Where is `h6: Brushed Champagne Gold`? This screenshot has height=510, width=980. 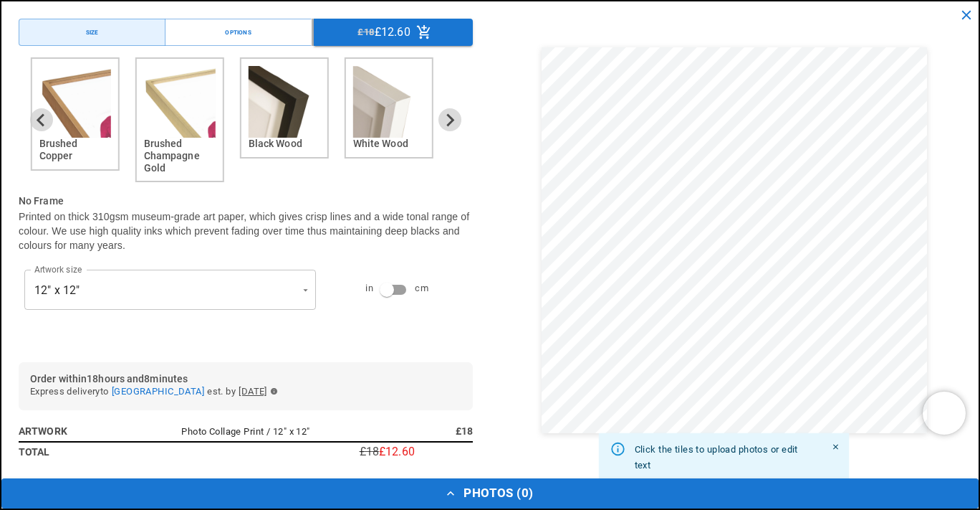
h6: Brushed Champagne Gold is located at coordinates (180, 155).